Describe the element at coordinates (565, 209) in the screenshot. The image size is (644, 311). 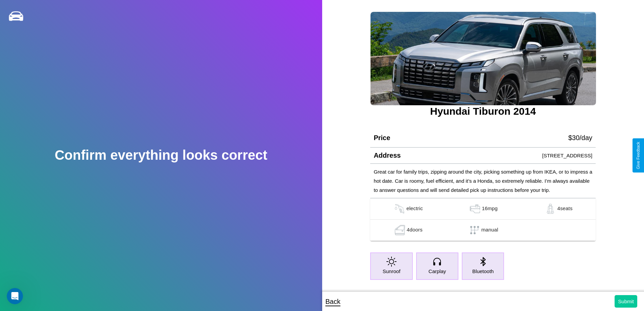
I see `p: 4 seats` at that location.